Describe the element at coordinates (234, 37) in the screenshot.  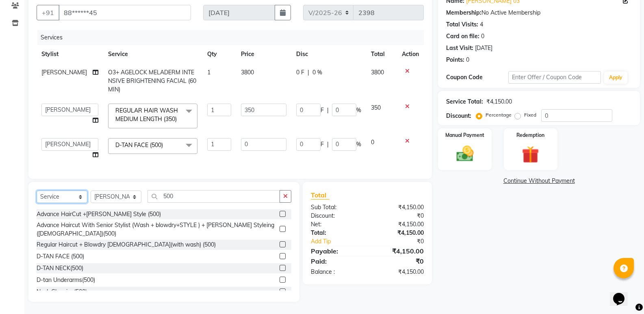
I see `div: Services` at that location.